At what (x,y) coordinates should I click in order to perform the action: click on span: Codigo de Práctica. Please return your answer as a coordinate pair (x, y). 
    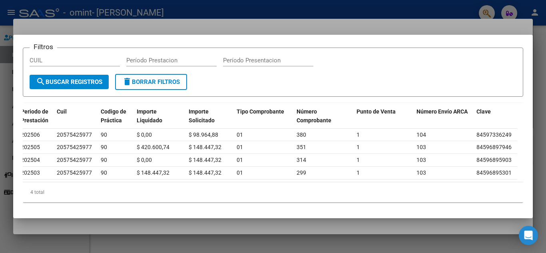
    Looking at the image, I should click on (113, 116).